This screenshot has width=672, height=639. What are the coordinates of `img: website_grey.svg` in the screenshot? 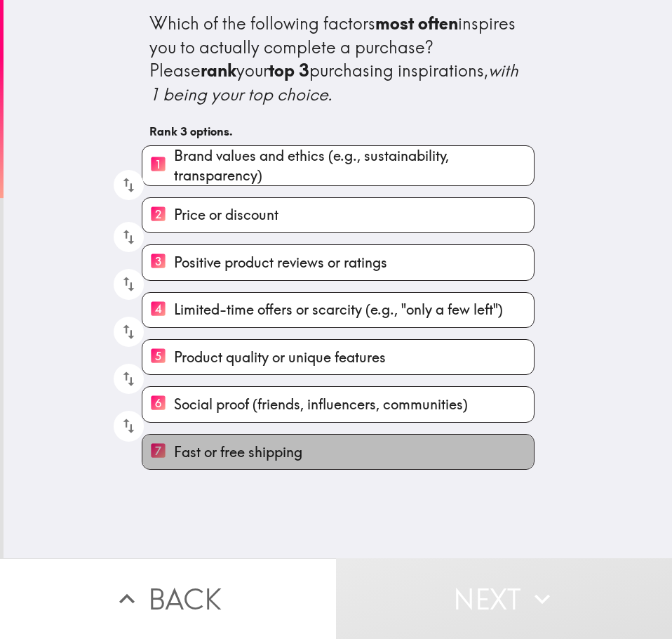 It's located at (28, 42).